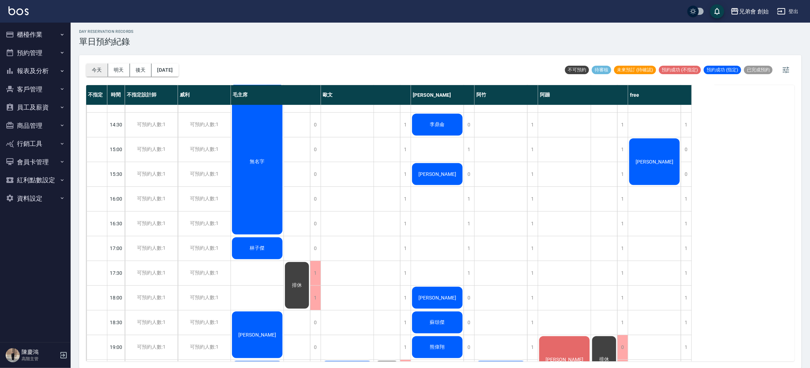 The width and height of the screenshot is (810, 368). Describe the element at coordinates (116, 125) in the screenshot. I see `div: 14:30` at that location.